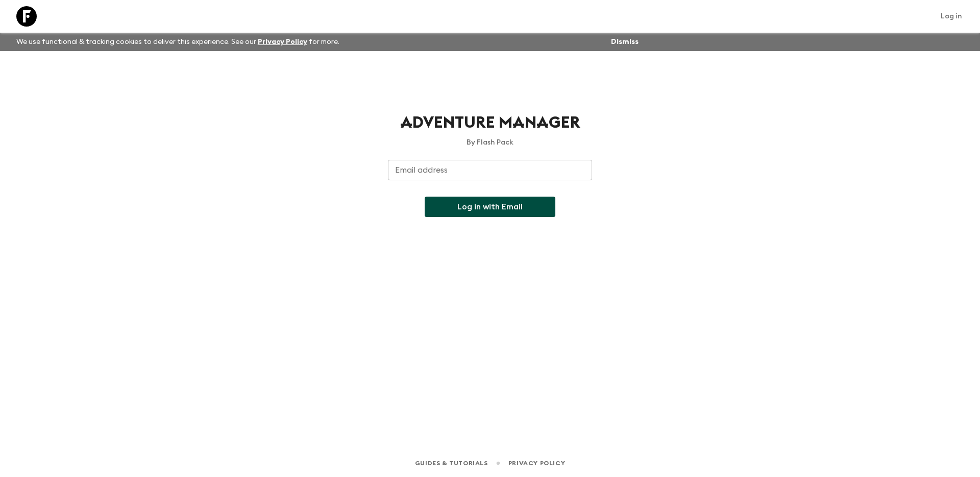 This screenshot has height=477, width=980. What do you see at coordinates (490, 207) in the screenshot?
I see `button: Log in with Email` at bounding box center [490, 207].